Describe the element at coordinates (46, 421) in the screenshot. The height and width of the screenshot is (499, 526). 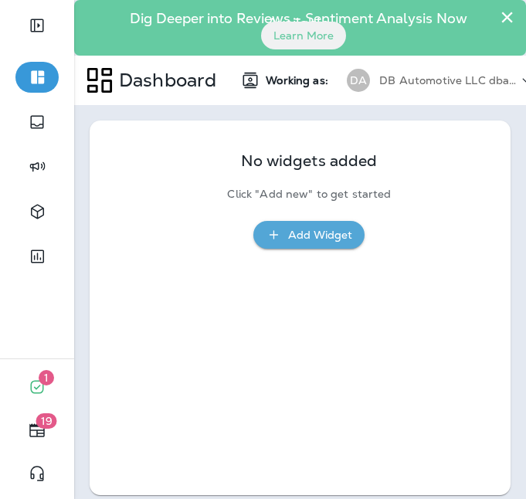
I see `span: 19` at that location.